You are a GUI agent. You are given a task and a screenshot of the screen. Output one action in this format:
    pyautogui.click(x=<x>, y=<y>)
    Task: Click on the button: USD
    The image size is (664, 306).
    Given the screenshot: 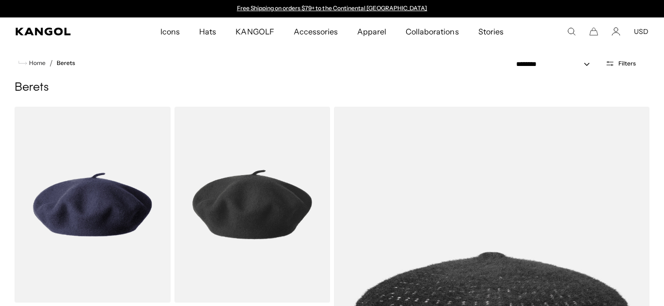 What is the action you would take?
    pyautogui.click(x=641, y=31)
    